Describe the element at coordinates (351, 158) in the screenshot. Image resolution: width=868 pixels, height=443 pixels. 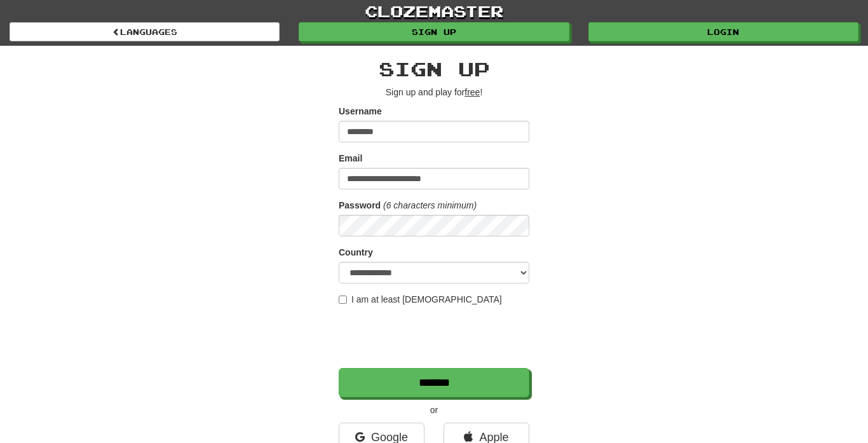
I see `label: Email` at that location.